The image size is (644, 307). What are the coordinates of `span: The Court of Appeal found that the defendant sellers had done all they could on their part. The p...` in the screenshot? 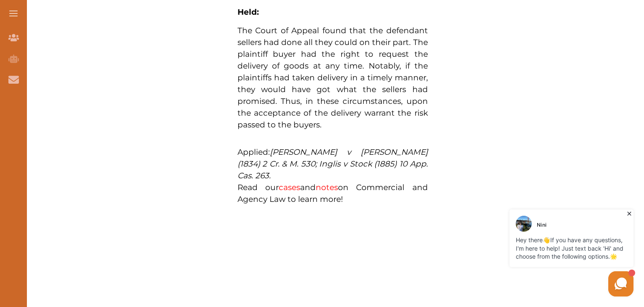 It's located at (333, 77).